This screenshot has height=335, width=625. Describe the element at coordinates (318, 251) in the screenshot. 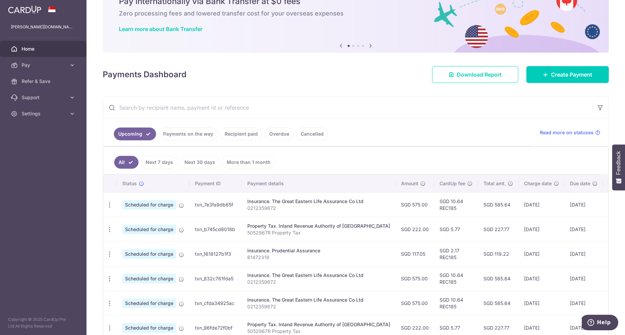

I see `div: Insurance. Prudential Assurance` at that location.